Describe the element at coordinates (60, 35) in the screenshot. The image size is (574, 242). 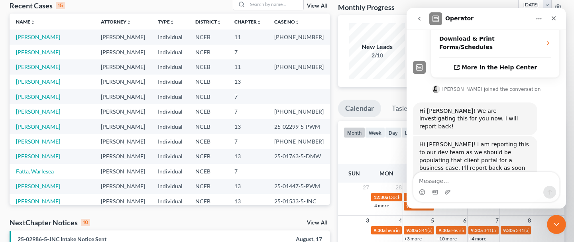
I see `strong: Download & Print Forms/Schedules` at that location.